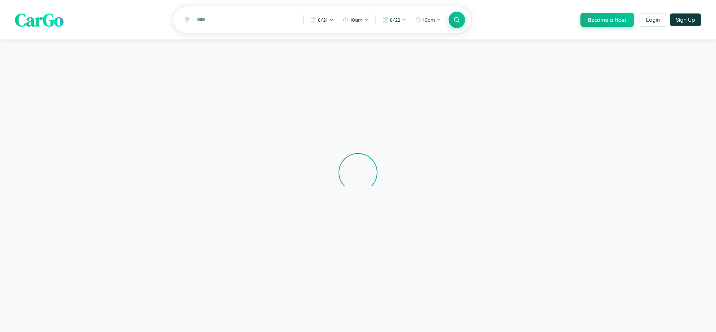  Describe the element at coordinates (323, 20) in the screenshot. I see `span: 8 / 21` at that location.